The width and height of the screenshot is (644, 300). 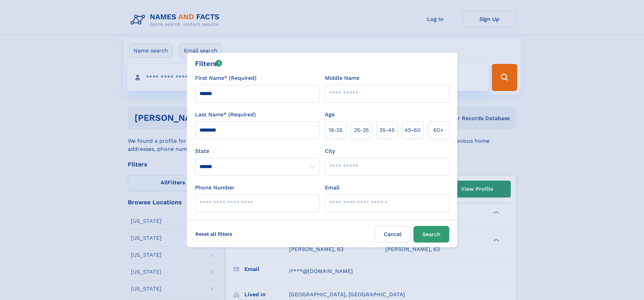 I want to click on span: 25‑35, so click(x=361, y=130).